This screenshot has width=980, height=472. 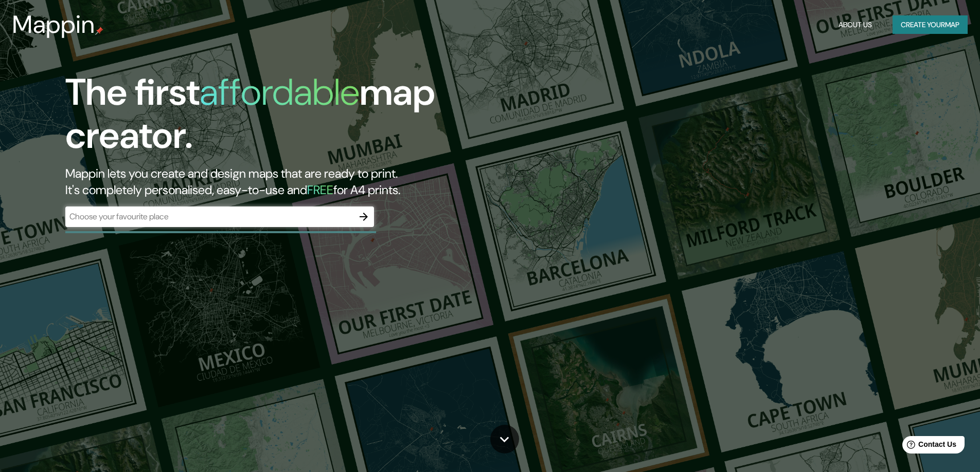 What do you see at coordinates (49, 12) in the screenshot?
I see `span: Contact Us` at bounding box center [49, 12].